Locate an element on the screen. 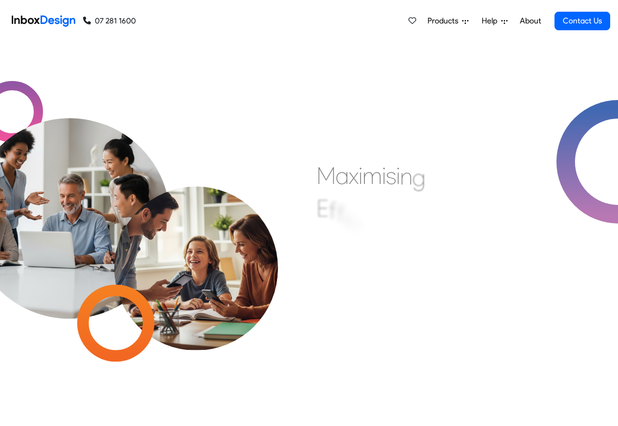 This screenshot has width=618, height=426. div: x is located at coordinates (354, 176).